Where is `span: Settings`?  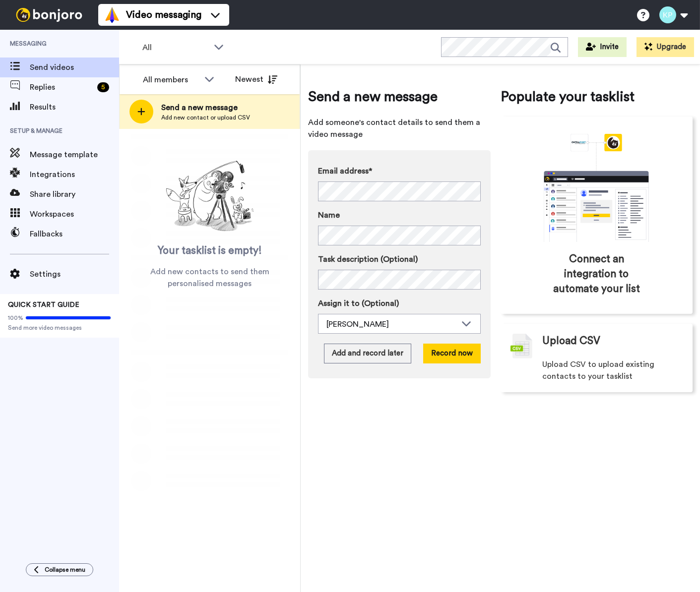 span: Settings is located at coordinates (74, 274).